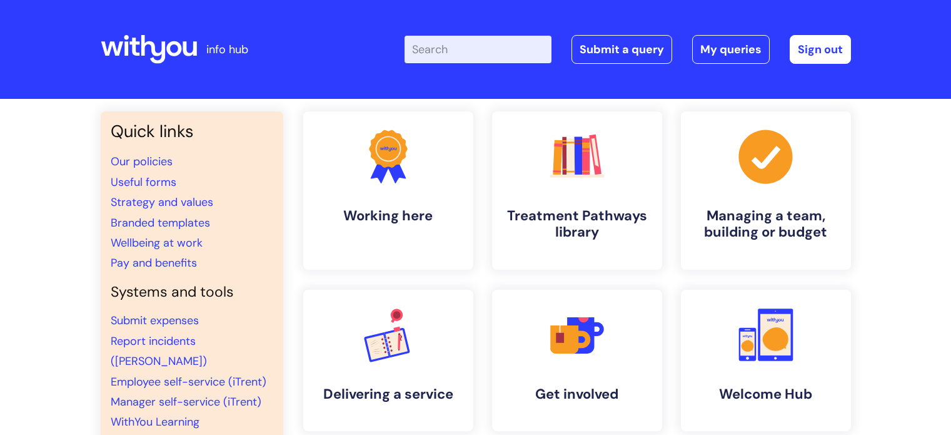 Image resolution: width=951 pixels, height=435 pixels. I want to click on a: Sign out, so click(821, 49).